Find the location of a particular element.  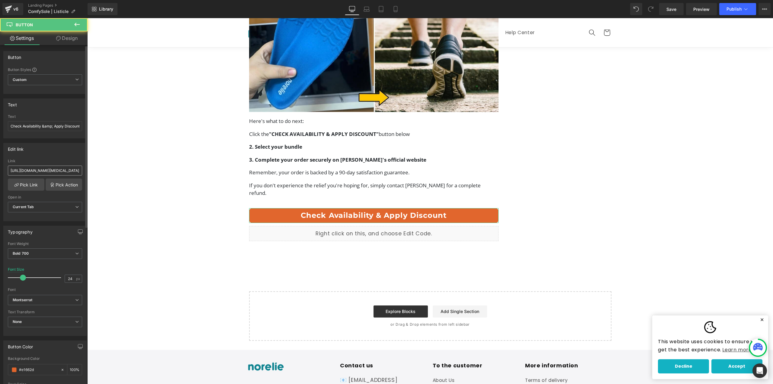

a: Desktop is located at coordinates (352, 9).